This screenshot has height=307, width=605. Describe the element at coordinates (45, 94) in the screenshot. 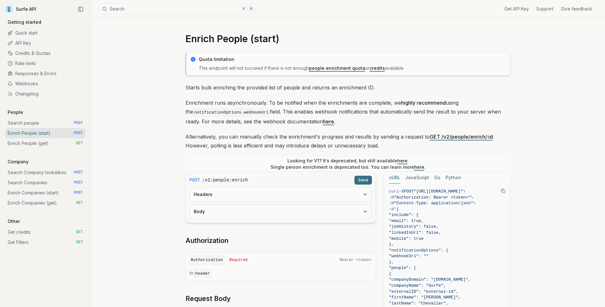

I see `a: Changelog` at that location.